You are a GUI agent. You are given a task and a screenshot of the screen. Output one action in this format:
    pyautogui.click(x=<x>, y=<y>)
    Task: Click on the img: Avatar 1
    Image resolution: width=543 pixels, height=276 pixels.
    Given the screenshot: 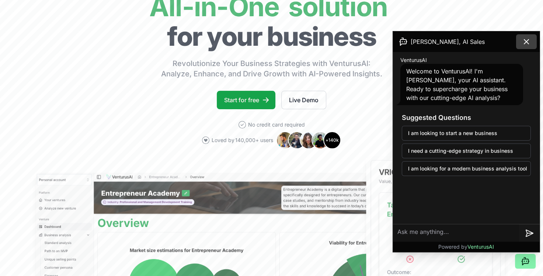 What is the action you would take?
    pyautogui.click(x=285, y=140)
    